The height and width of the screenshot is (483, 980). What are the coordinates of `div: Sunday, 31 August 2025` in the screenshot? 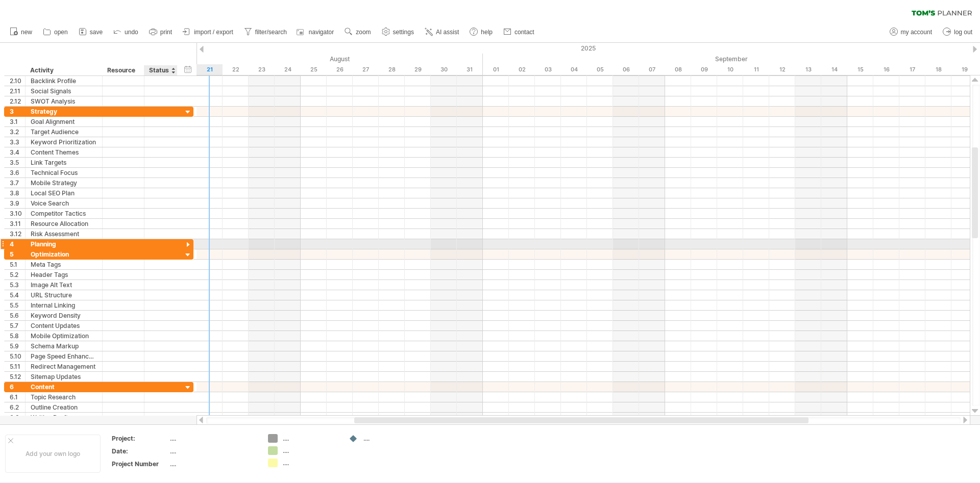 It's located at (469, 69).